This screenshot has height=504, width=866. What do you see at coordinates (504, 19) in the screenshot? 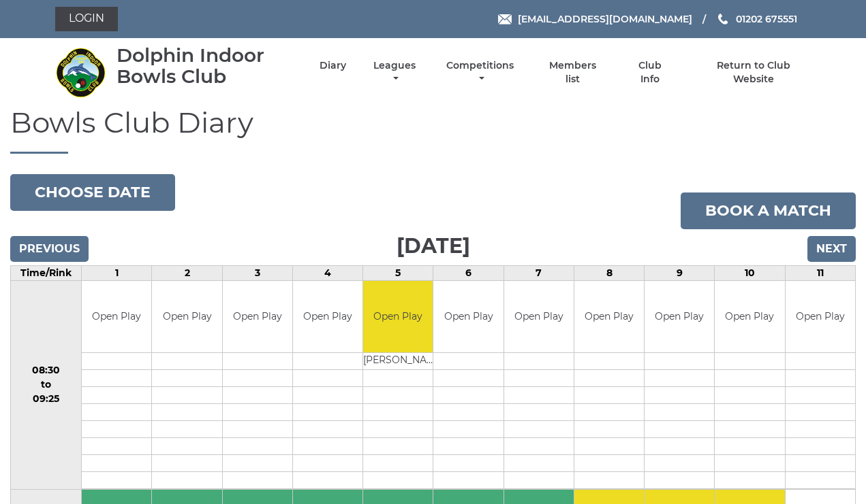
I see `img: Email` at bounding box center [504, 19].